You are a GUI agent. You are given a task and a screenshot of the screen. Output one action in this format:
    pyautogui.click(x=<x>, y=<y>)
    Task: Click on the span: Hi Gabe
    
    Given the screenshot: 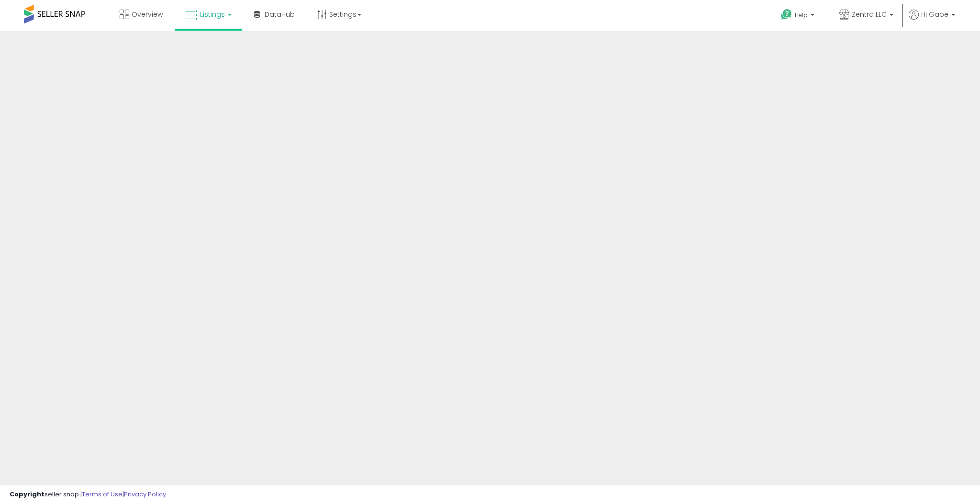 What is the action you would take?
    pyautogui.click(x=935, y=14)
    